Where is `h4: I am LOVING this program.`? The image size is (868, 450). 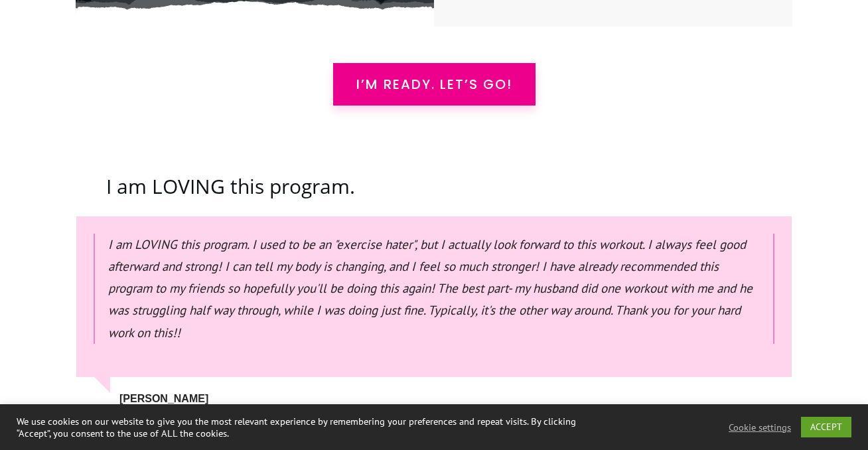
h4: I am LOVING this program. is located at coordinates (434, 194).